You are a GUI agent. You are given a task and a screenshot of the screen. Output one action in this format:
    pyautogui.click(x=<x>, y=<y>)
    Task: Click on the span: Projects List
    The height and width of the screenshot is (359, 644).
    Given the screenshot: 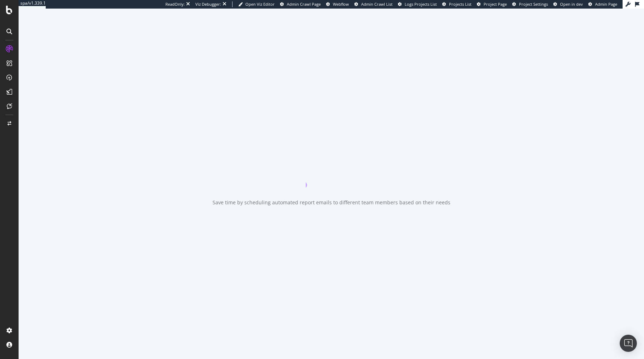 What is the action you would take?
    pyautogui.click(x=460, y=4)
    